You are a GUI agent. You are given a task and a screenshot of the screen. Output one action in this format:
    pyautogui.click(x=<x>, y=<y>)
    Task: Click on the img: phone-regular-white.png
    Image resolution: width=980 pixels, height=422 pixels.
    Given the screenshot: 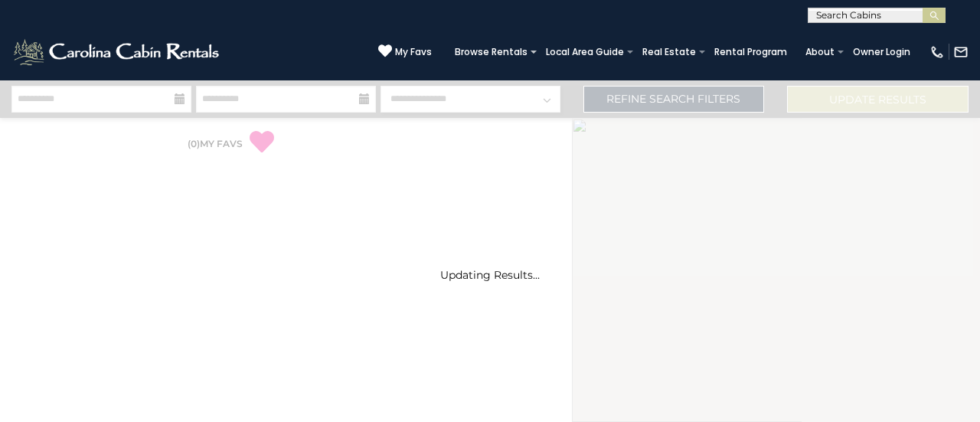 What is the action you would take?
    pyautogui.click(x=937, y=52)
    